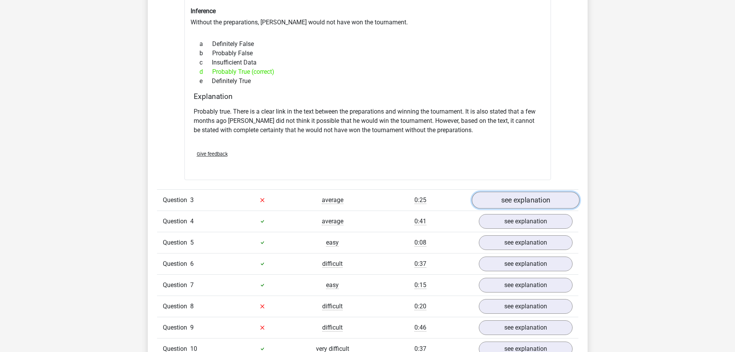  Describe the element at coordinates (420, 306) in the screenshot. I see `span: 0:20` at that location.